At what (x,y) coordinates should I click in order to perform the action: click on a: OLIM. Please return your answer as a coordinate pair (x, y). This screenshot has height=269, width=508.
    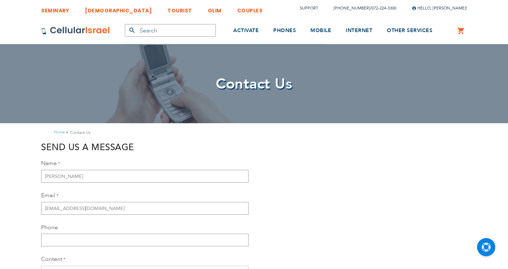
    Looking at the image, I should click on (215, 8).